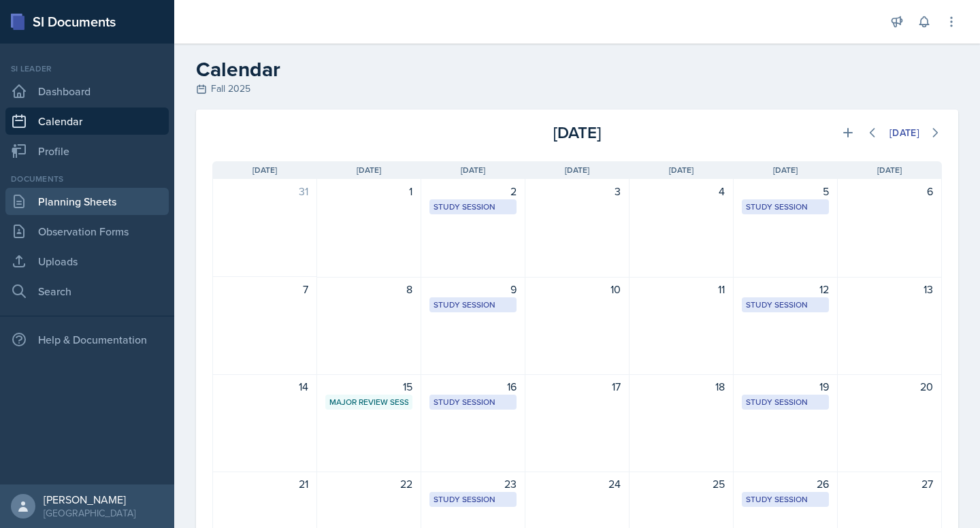  Describe the element at coordinates (264, 484) in the screenshot. I see `div: 21` at that location.